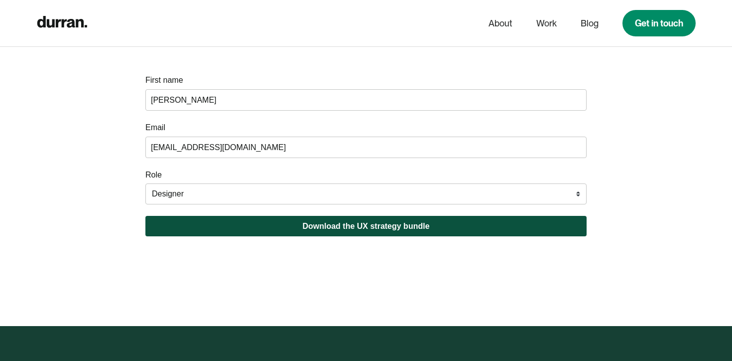 The width and height of the screenshot is (732, 361). Describe the element at coordinates (546, 23) in the screenshot. I see `a: Work` at that location.